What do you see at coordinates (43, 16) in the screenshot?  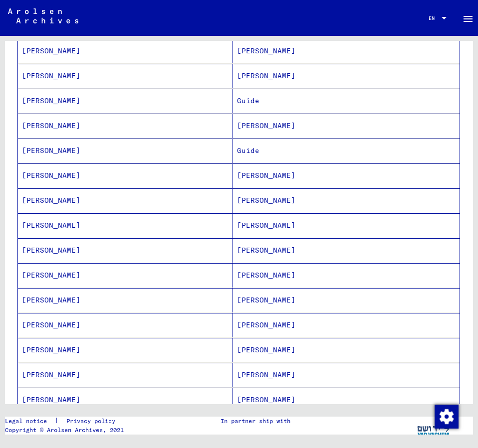 I see `img: Arolsen_neg.svg` at bounding box center [43, 16].